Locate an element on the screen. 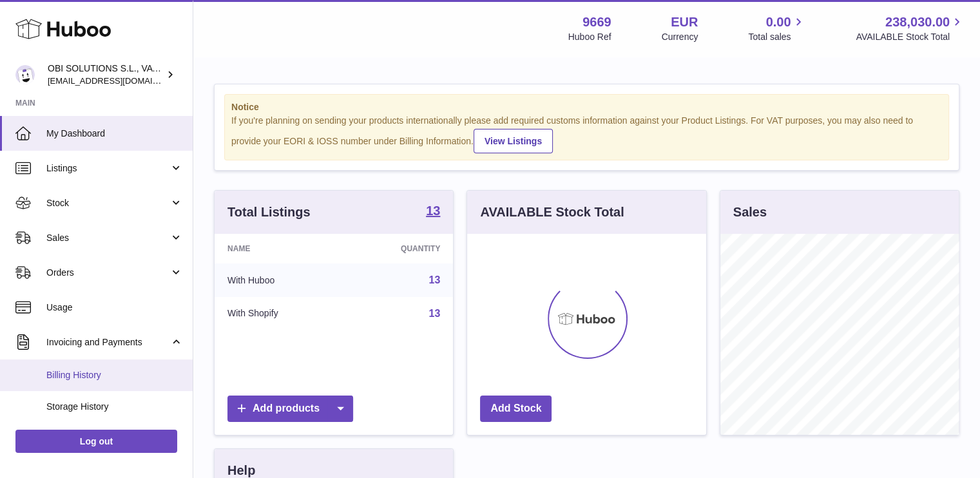 This screenshot has width=980, height=478. th: Quantity is located at coordinates (398, 249).